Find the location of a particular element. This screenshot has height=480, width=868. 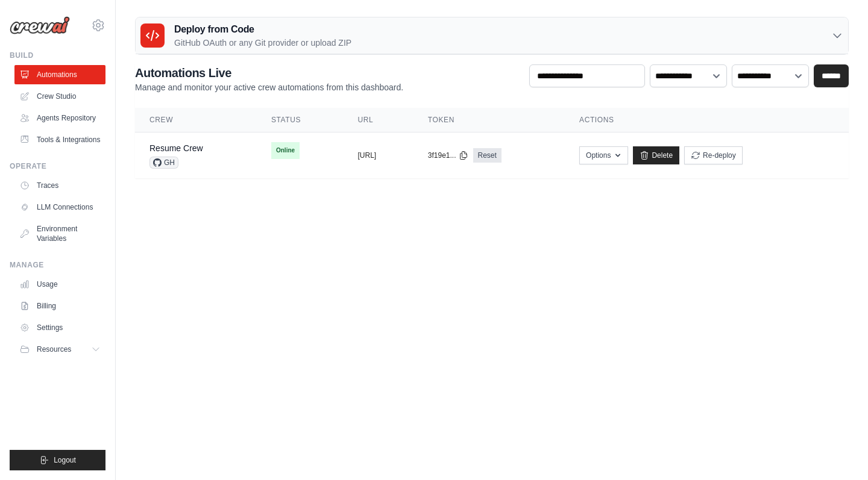

a: Crew Studio is located at coordinates (59, 96).